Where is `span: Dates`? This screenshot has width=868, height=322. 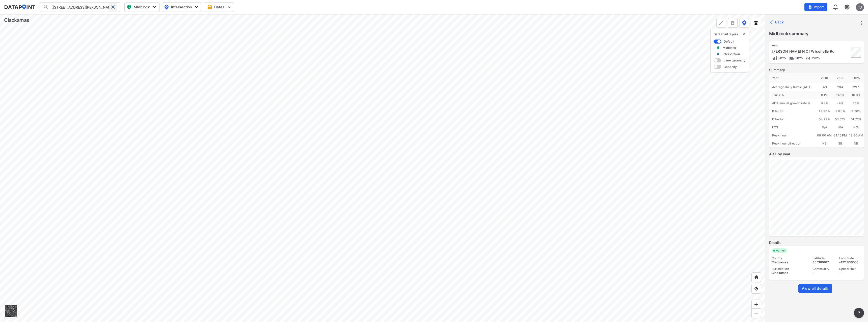
span: Dates is located at coordinates (219, 7).